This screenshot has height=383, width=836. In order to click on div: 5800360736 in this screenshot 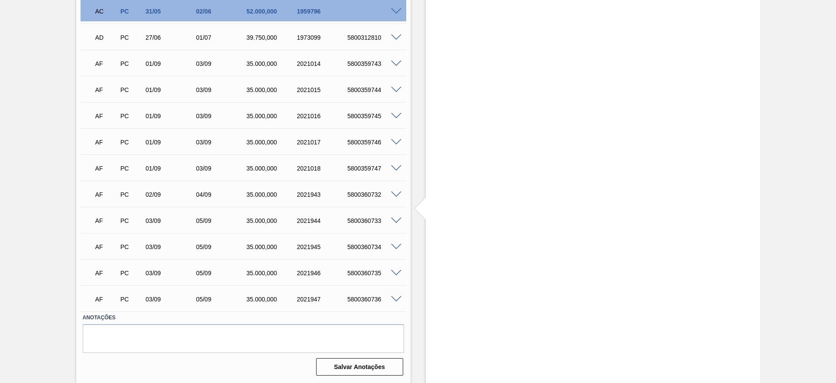, I will do `click(374, 299)`.